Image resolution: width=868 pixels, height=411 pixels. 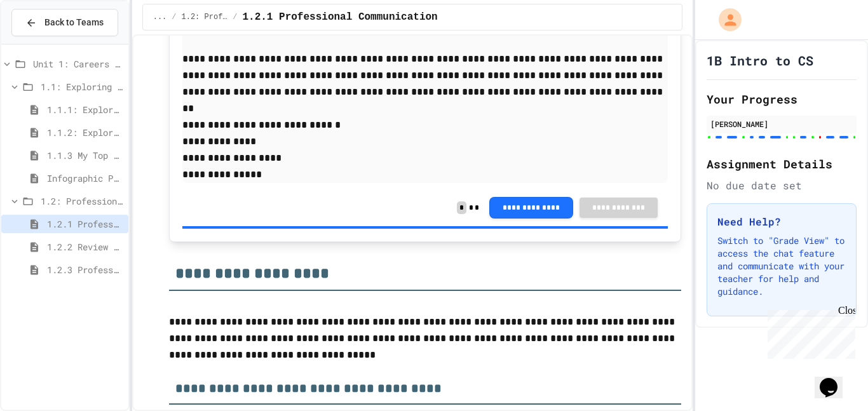 I want to click on span: Back to Teams, so click(x=74, y=22).